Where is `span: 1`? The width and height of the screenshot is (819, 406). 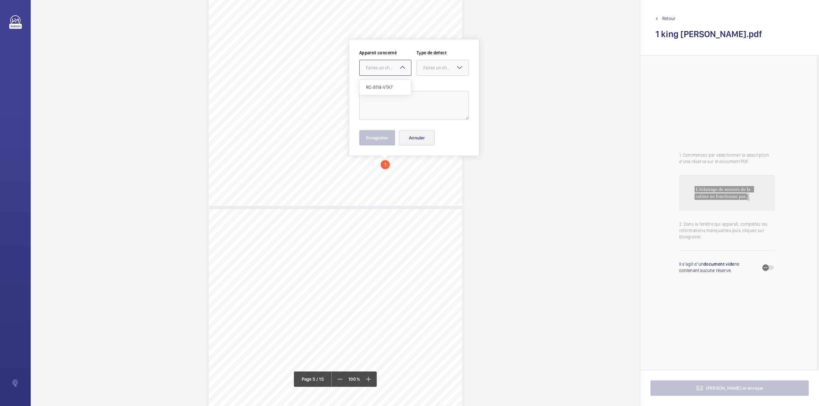
span: 1 is located at coordinates (297, 217).